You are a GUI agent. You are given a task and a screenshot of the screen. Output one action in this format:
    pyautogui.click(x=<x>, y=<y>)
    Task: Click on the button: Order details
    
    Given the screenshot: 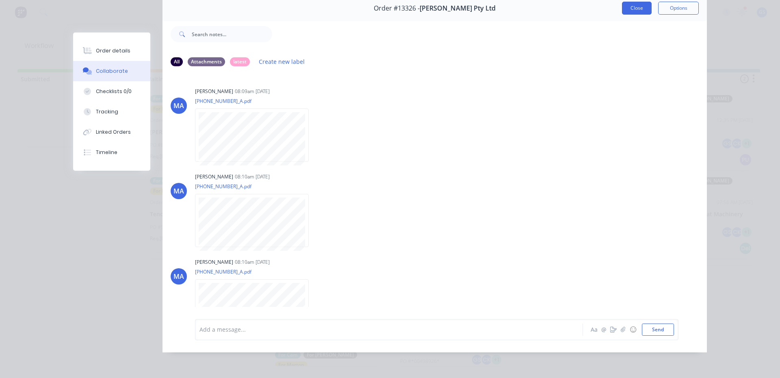 What is the action you would take?
    pyautogui.click(x=112, y=51)
    